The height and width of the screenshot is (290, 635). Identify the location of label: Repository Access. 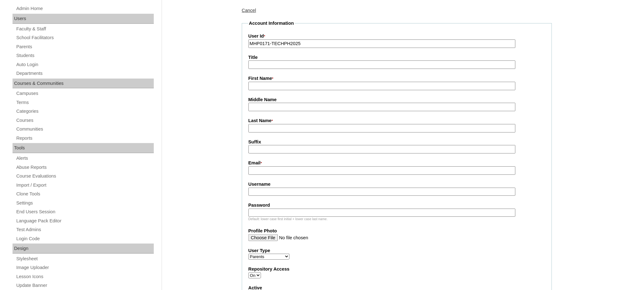
(397, 269).